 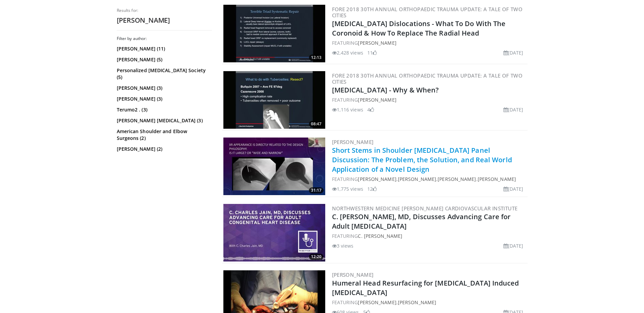 I want to click on a: 08:47, so click(x=274, y=100).